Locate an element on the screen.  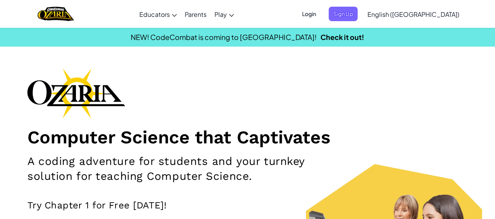
a: Play is located at coordinates (224, 14).